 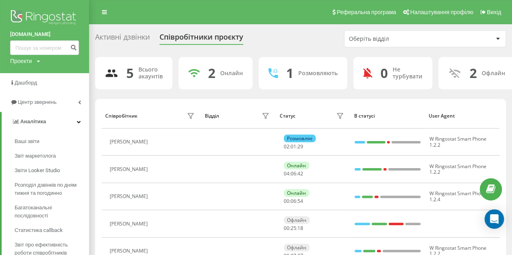 What do you see at coordinates (458, 196) in the screenshot?
I see `span: W Ringostat Smart Phone 1.2.4` at bounding box center [458, 196].